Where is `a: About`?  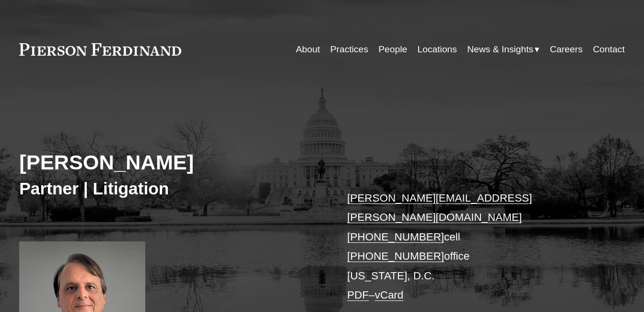
a: About is located at coordinates (308, 50).